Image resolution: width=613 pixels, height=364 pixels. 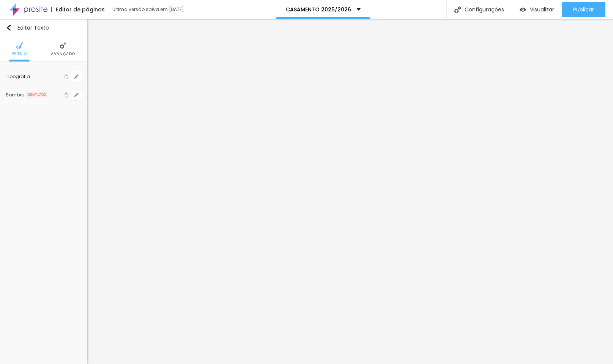 What do you see at coordinates (63, 54) in the screenshot?
I see `span: Avançado` at bounding box center [63, 54].